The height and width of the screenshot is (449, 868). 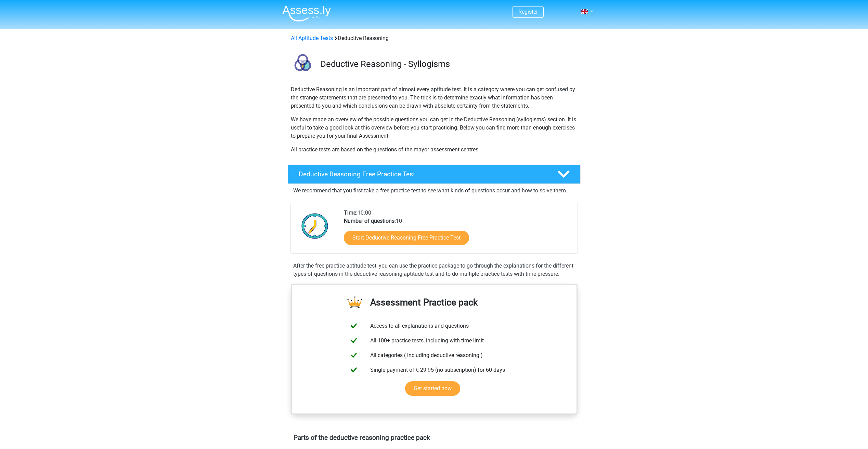 I want to click on a: Get started now, so click(x=433, y=388).